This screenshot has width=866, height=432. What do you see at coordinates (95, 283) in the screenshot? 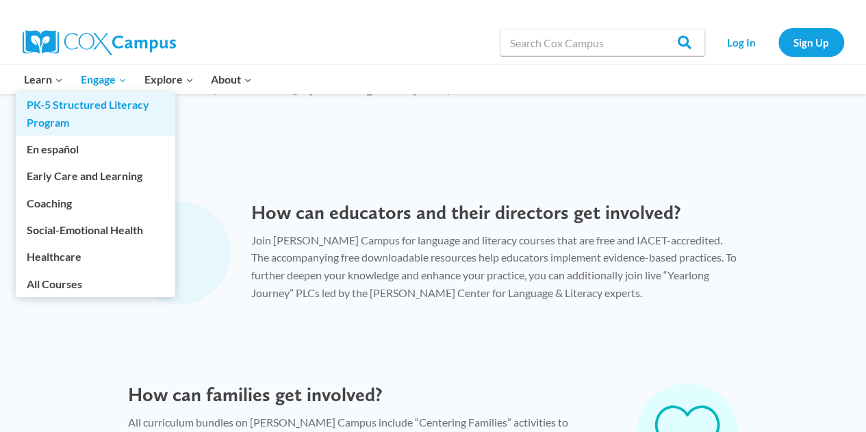
I see `a: All Courses` at bounding box center [95, 283].